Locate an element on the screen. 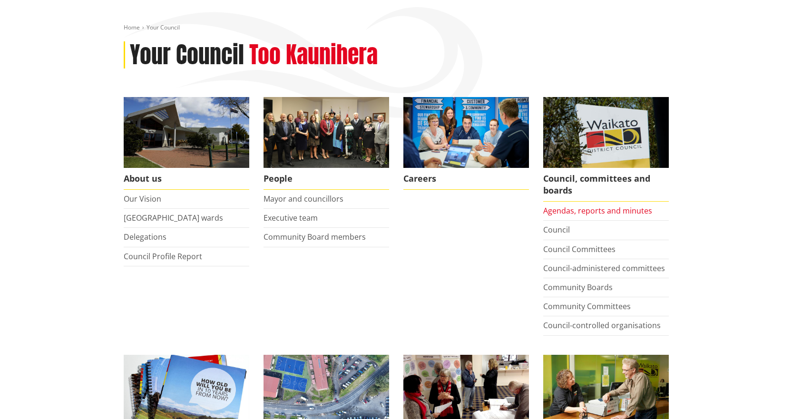 The height and width of the screenshot is (419, 792). img: Waikato-District-Council-sign is located at coordinates (606, 132).